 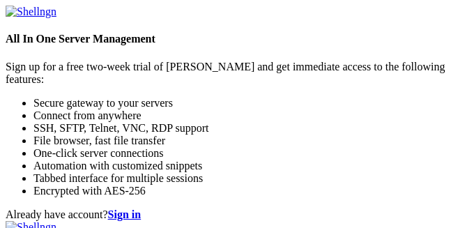 What do you see at coordinates (125, 214) in the screenshot?
I see `a: Sign in` at bounding box center [125, 214].